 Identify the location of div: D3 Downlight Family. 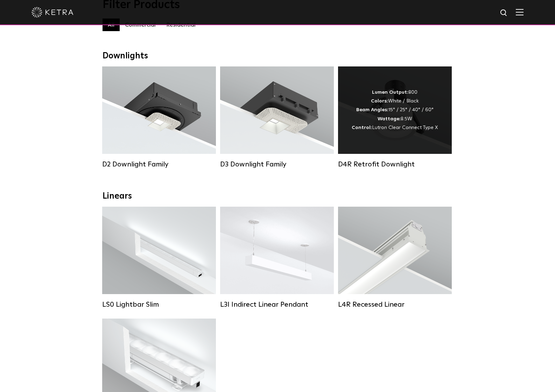
(277, 164).